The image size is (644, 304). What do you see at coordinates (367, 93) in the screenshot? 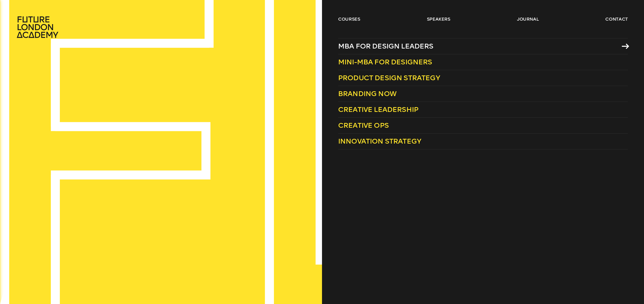
I see `span: Branding Now` at bounding box center [367, 93].